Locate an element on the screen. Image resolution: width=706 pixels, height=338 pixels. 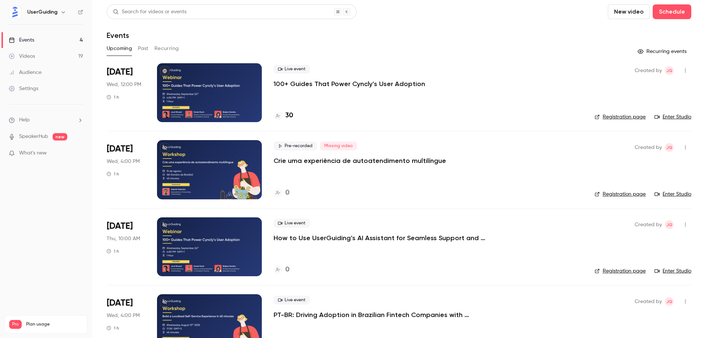
p: How to Use UserGuiding’s AI Assistant for Seamless Support and Adoption is located at coordinates (384, 238).